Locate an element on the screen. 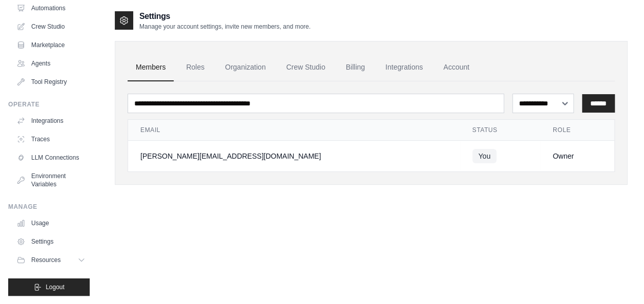  a: Roles is located at coordinates (195, 68).